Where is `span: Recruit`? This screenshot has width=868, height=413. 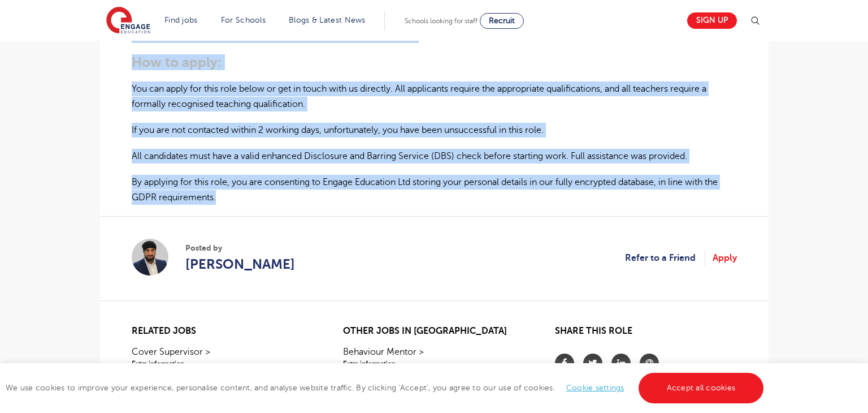
span: Recruit is located at coordinates (502, 20).